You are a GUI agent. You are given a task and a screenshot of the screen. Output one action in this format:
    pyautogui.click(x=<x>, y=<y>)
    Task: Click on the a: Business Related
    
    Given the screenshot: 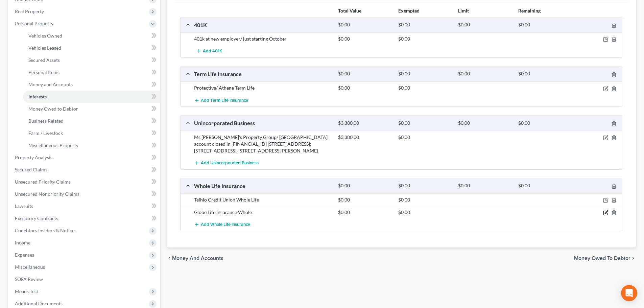 What is the action you would take?
    pyautogui.click(x=91, y=121)
    